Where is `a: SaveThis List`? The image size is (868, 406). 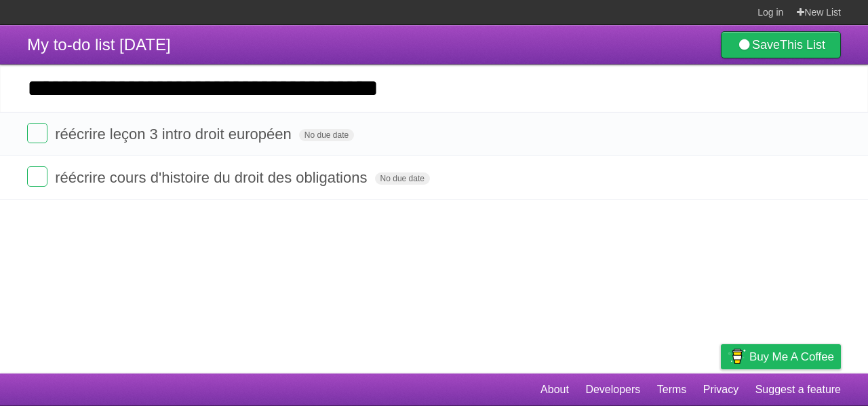 a: SaveThis List is located at coordinates (781, 45).